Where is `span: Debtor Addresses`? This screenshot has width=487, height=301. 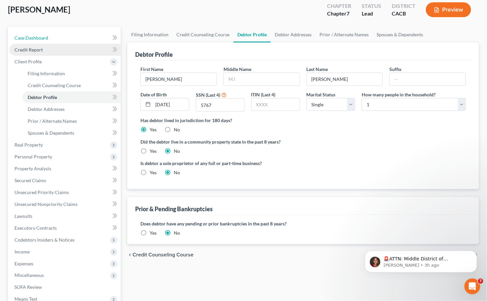
span: Debtor Addresses is located at coordinates (46, 109).